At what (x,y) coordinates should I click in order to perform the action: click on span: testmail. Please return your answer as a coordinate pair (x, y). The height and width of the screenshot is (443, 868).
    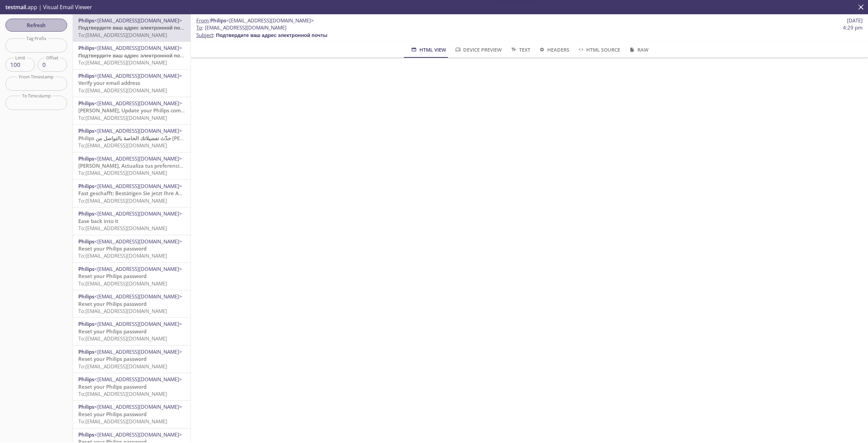
    Looking at the image, I should click on (16, 7).